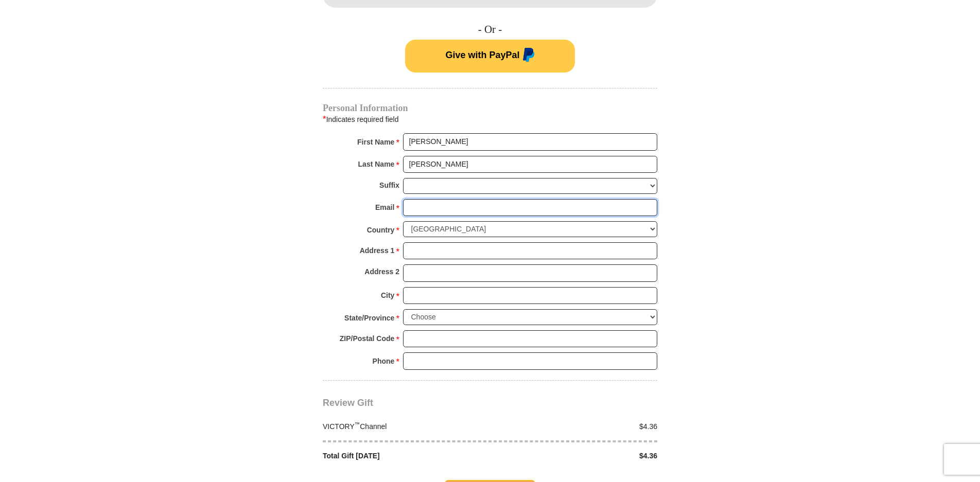 The image size is (980, 482). I want to click on strong: Phone, so click(384, 362).